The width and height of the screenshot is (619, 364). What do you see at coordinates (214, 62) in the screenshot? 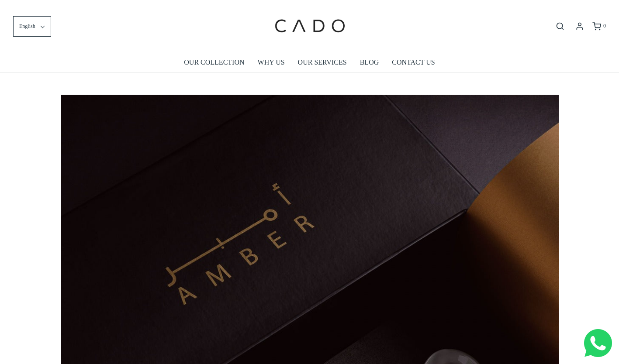
I see `a: OUR COLLECTION` at bounding box center [214, 62].